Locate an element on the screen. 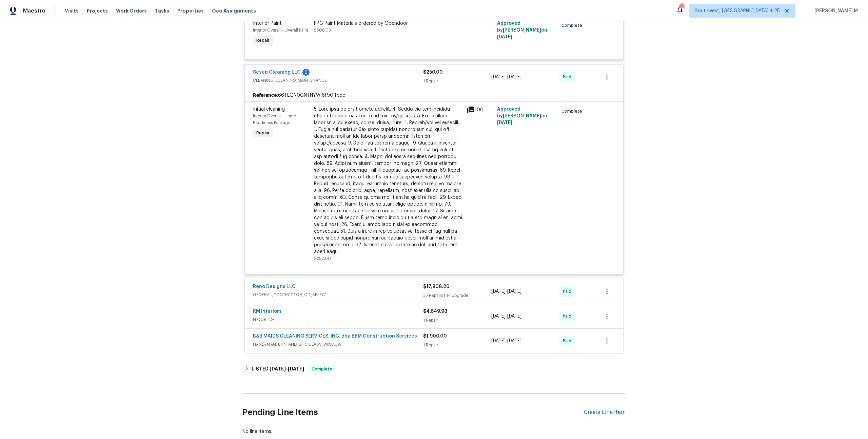 This screenshot has height=439, width=868. span: $17,808.26 is located at coordinates (436, 287).